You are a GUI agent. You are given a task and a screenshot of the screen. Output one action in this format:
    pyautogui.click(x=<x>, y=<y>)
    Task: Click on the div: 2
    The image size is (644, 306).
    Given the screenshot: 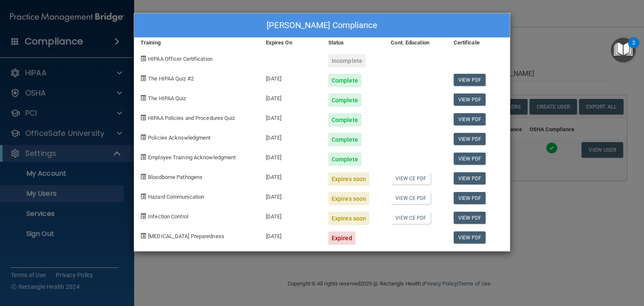 What is the action you would take?
    pyautogui.click(x=633, y=48)
    